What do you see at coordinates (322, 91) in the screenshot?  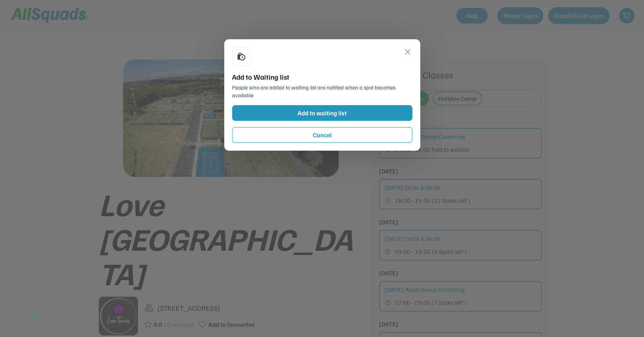 I see `div: People who are added to waiting list are notified when a spot becomes available` at bounding box center [322, 91].